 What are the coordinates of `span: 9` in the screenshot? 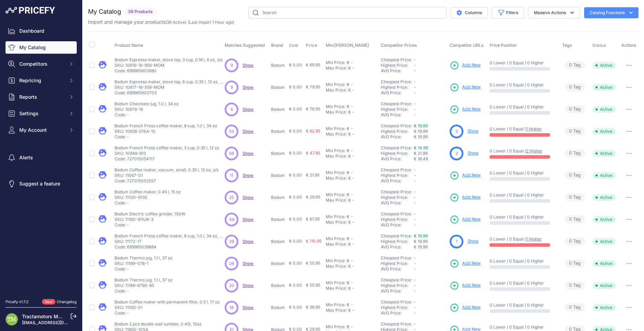 It's located at (231, 65).